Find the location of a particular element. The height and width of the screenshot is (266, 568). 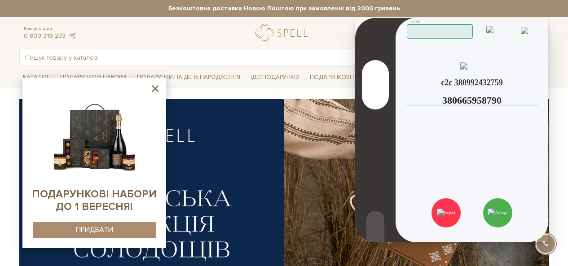

strong: Безкоштовна доставка Новою Поштою при замовленні від 2000 гривень is located at coordinates (284, 9).